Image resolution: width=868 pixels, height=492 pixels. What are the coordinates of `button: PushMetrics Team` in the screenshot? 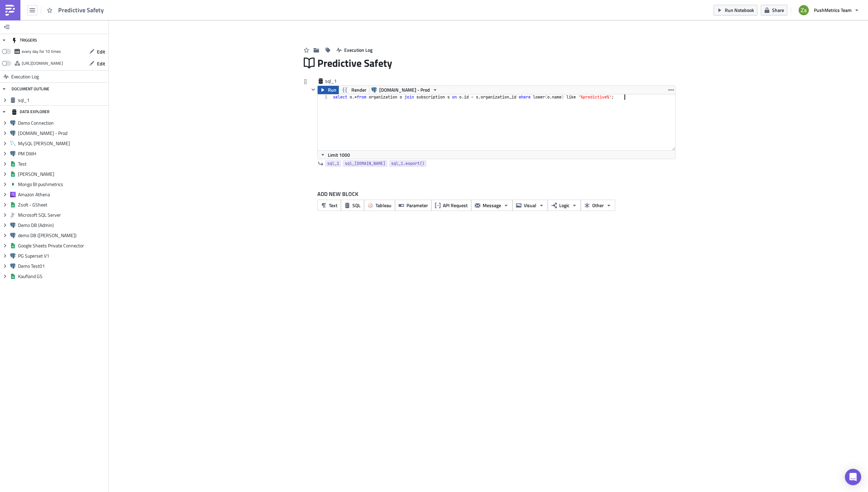 It's located at (829, 10).